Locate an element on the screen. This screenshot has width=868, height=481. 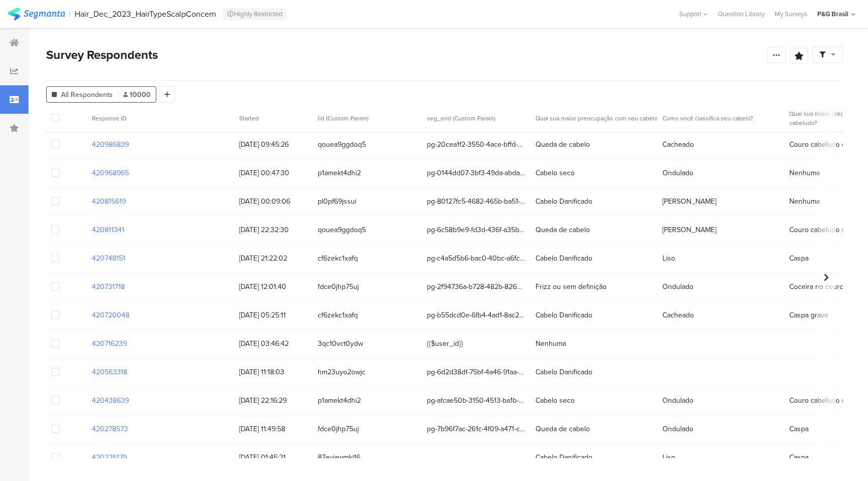
span: pg-0144dd07-3bf3-49da-abda-45e280dd4aeb is located at coordinates (476, 173).